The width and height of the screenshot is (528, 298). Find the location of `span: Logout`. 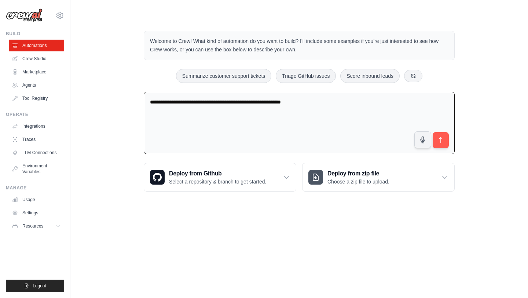

span: Logout is located at coordinates (39, 286).